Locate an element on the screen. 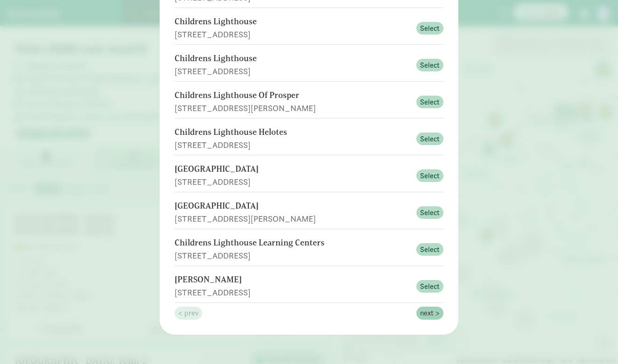  div: Childrens Lighthouse Helotes is located at coordinates (293, 132).